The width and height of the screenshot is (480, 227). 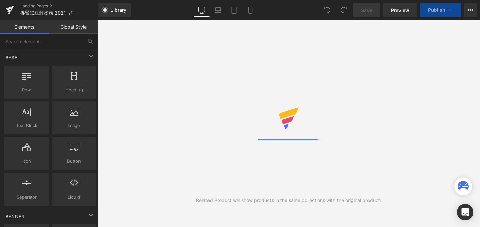 I want to click on a: Preview, so click(x=401, y=10).